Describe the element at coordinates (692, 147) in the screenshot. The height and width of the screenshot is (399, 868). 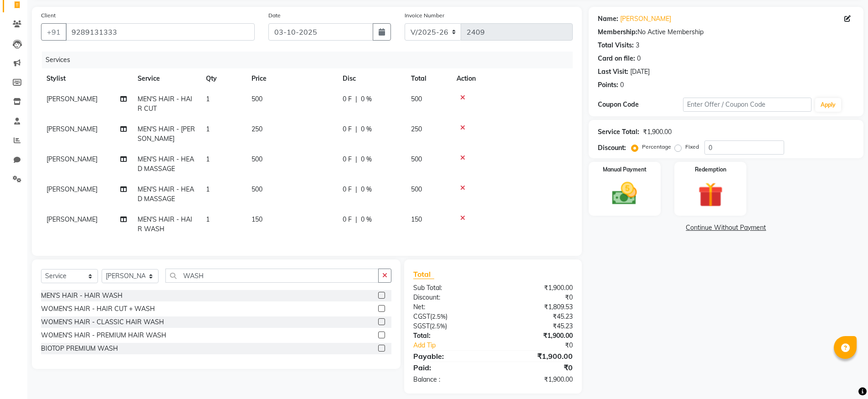
I see `label: Fixed` at that location.